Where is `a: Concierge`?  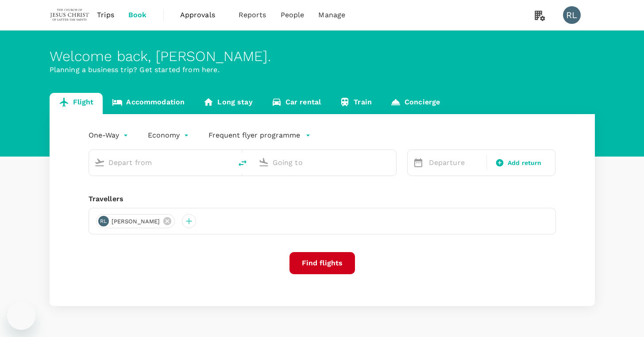 a: Concierge is located at coordinates (415, 104).